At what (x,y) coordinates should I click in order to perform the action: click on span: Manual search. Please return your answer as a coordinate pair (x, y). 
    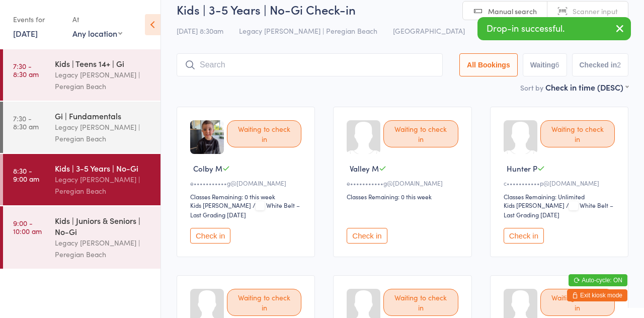
    Looking at the image, I should click on (512, 11).